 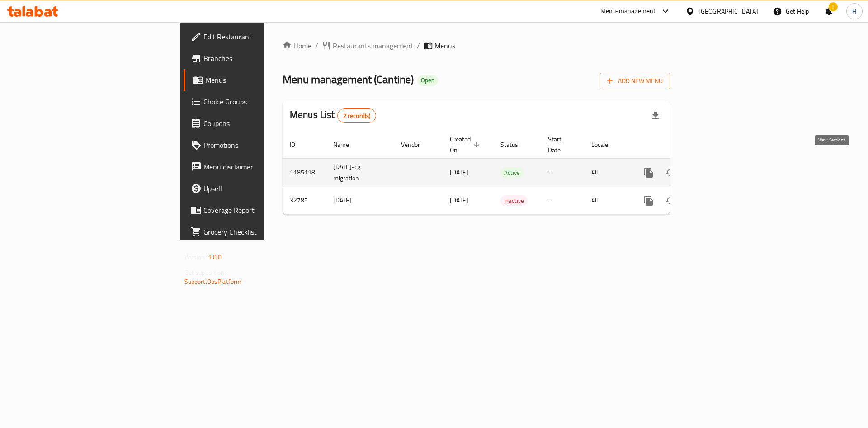 I want to click on div: Open, so click(x=428, y=81).